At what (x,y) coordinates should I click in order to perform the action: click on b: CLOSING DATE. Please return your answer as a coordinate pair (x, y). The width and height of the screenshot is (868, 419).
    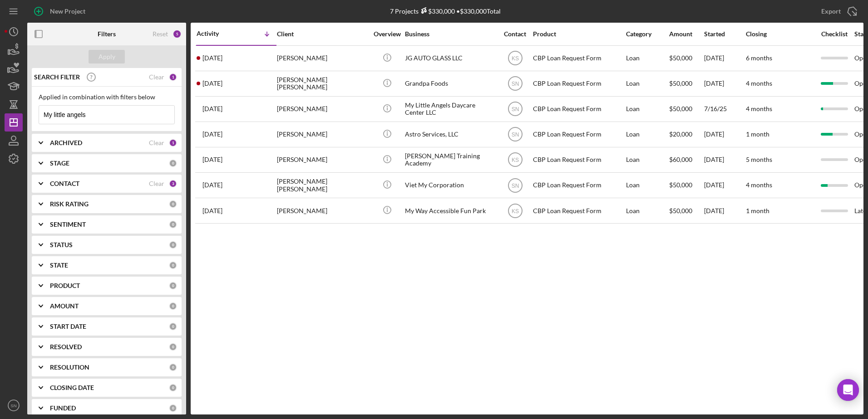
    Looking at the image, I should click on (72, 388).